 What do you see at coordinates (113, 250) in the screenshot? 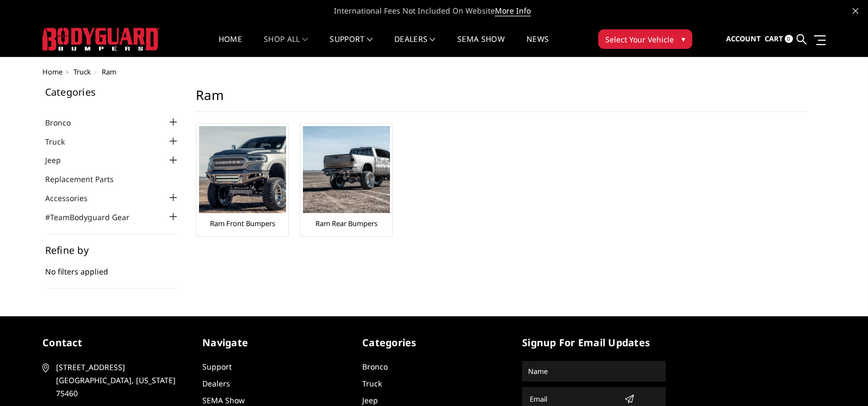
I see `h5: Refine by` at bounding box center [113, 250].